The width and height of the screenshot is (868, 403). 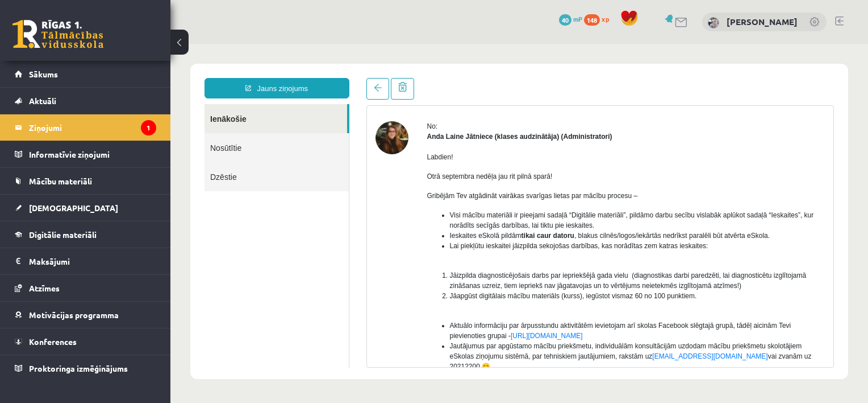 I want to click on a: Rīgas 1. Tālmācības vidusskola, so click(x=58, y=34).